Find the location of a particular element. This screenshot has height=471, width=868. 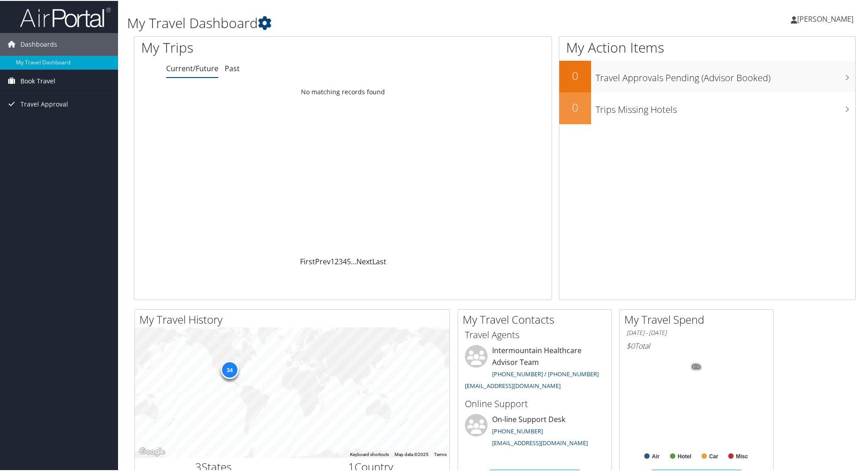

a: Last is located at coordinates (379, 261).